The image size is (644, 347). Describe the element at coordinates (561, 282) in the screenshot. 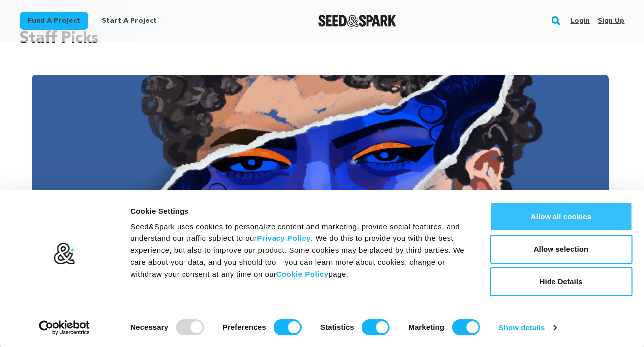

I see `button: Hide Details` at that location.